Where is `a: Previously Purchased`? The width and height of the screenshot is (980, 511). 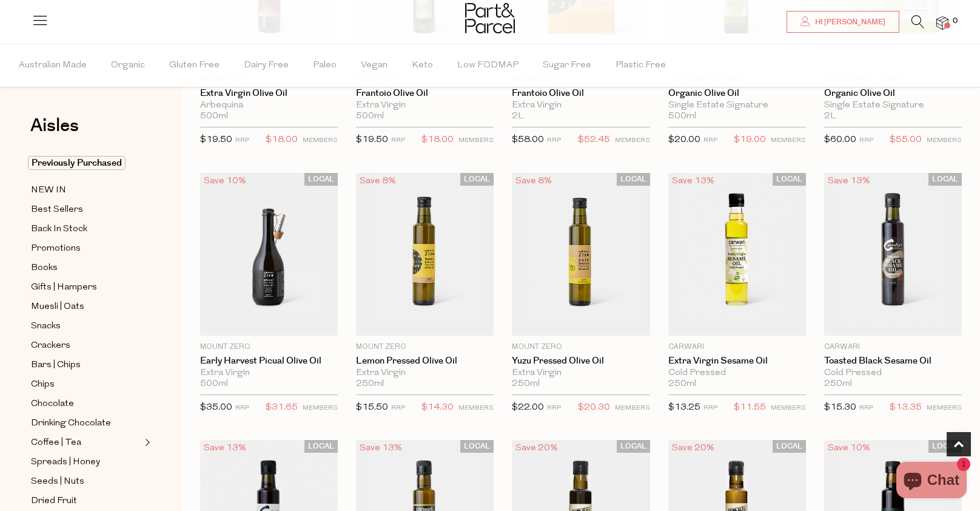
a: Previously Purchased is located at coordinates (86, 163).